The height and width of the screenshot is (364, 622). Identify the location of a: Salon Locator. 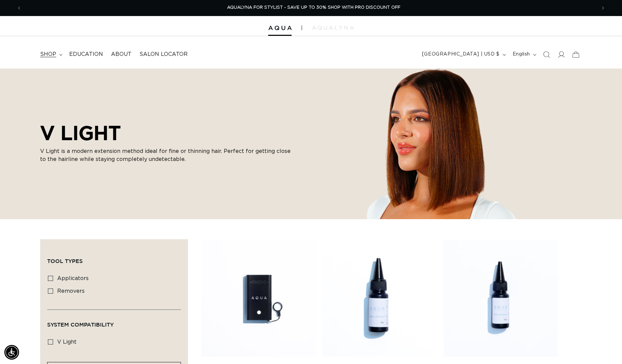
(163, 54).